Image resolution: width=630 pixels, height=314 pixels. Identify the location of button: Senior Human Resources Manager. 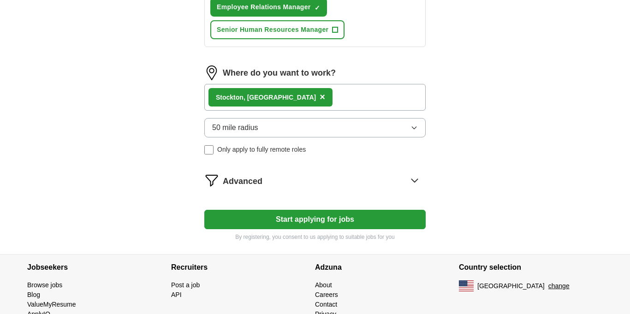
(277, 30).